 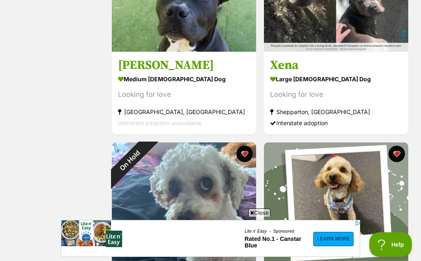 I want to click on span: Close, so click(x=259, y=213).